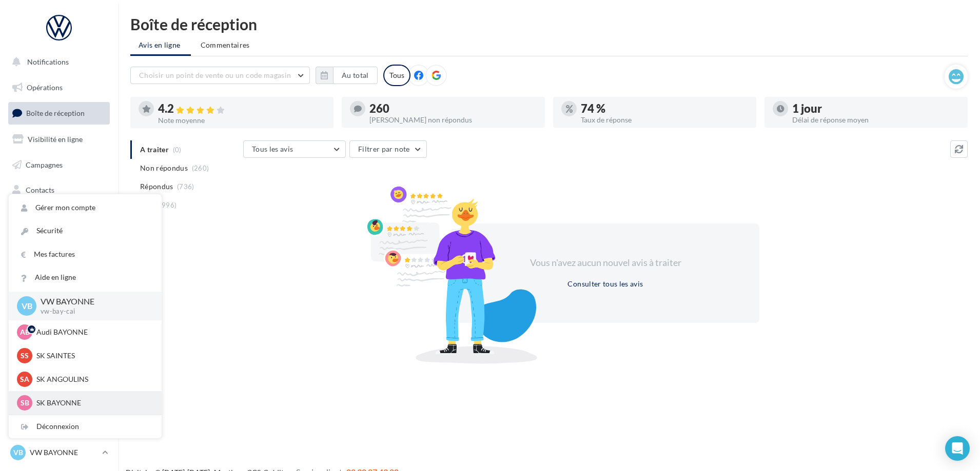 This screenshot has width=980, height=471. Describe the element at coordinates (665, 120) in the screenshot. I see `div: Taux de réponse` at that location.